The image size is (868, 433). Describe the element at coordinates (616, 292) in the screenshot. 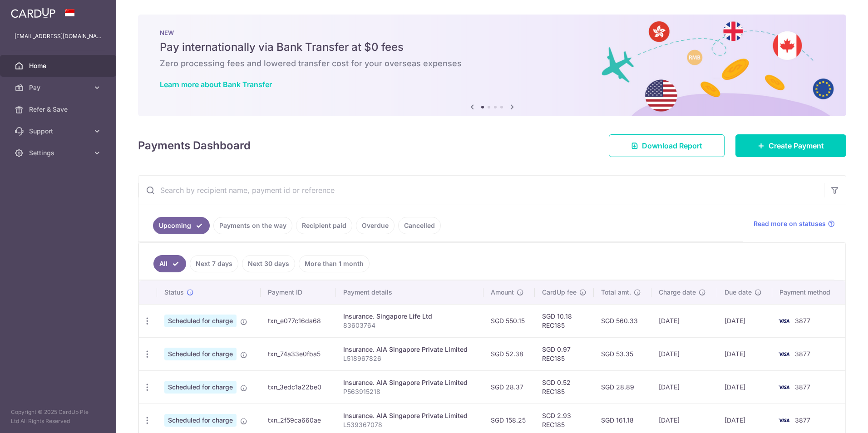

I see `span: Total amt.` at that location.